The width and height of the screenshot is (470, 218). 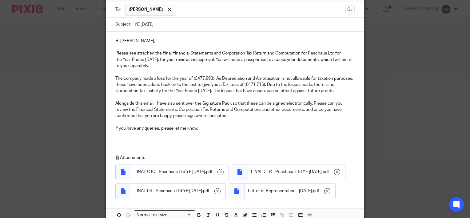 I want to click on label: To:, so click(x=119, y=10).